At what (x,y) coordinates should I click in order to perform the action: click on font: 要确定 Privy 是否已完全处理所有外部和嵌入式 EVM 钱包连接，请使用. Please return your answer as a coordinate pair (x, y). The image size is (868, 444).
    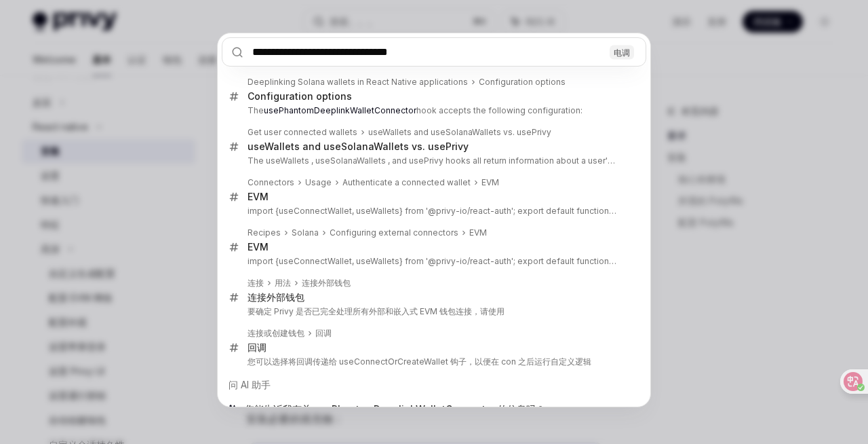
    Looking at the image, I should click on (376, 310).